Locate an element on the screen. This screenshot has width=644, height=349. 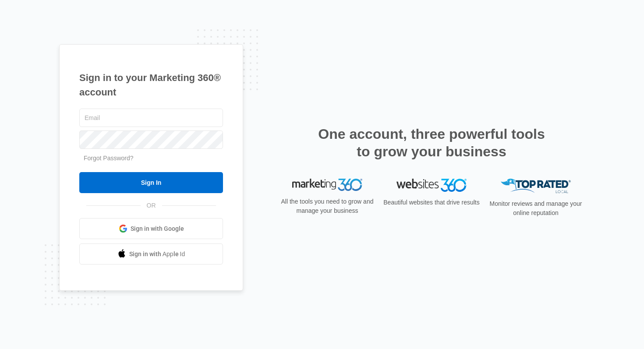
h1: Sign in to your Marketing 360® account is located at coordinates (151, 85).